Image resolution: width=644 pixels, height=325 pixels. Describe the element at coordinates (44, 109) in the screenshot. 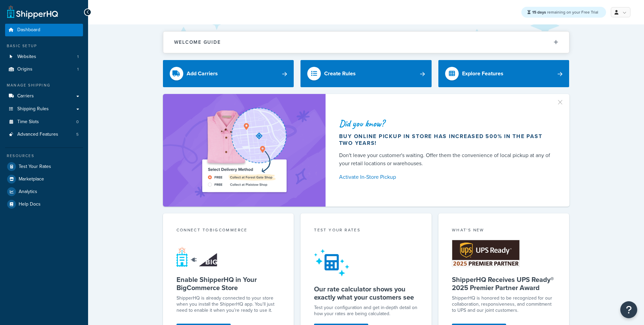

I see `a: Shipping Rules` at that location.